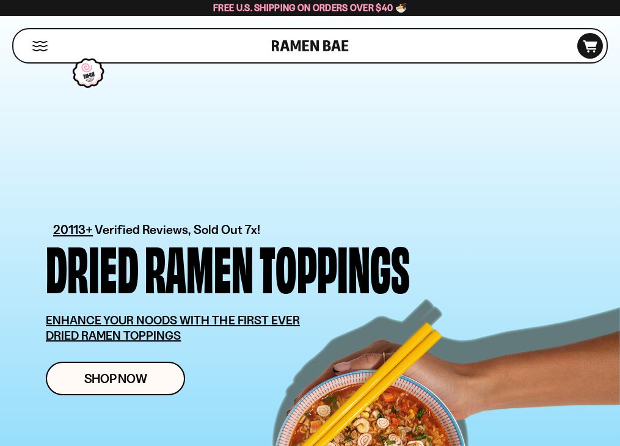 This screenshot has width=620, height=446. Describe the element at coordinates (115, 378) in the screenshot. I see `span: Shop Now` at that location.